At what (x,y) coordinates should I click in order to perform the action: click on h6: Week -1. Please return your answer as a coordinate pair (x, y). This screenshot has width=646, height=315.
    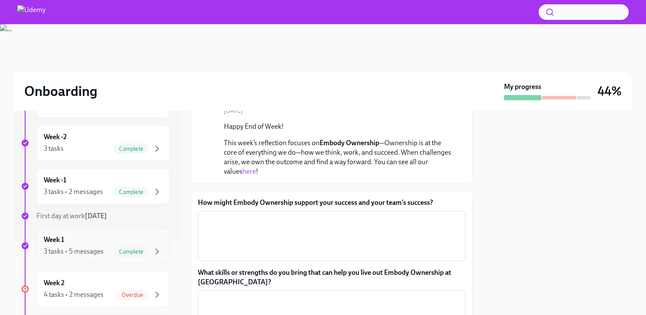
    Looking at the image, I should click on (55, 180).